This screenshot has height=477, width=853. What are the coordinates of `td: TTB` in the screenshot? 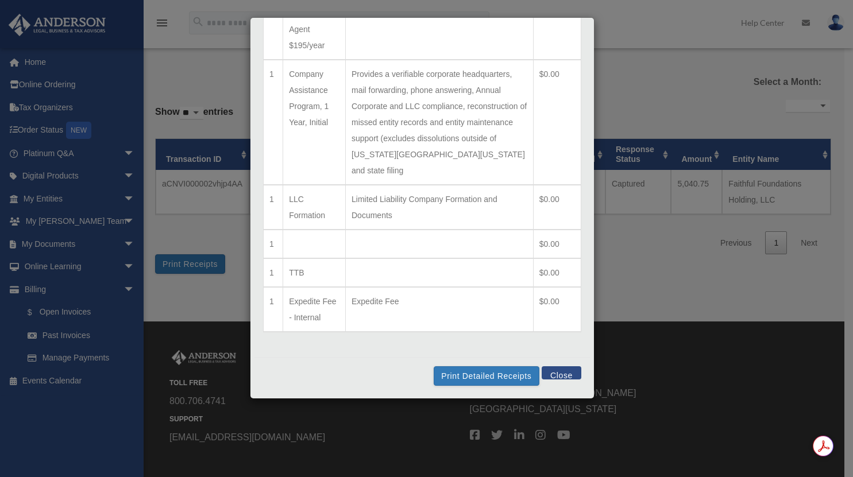 It's located at (314, 273).